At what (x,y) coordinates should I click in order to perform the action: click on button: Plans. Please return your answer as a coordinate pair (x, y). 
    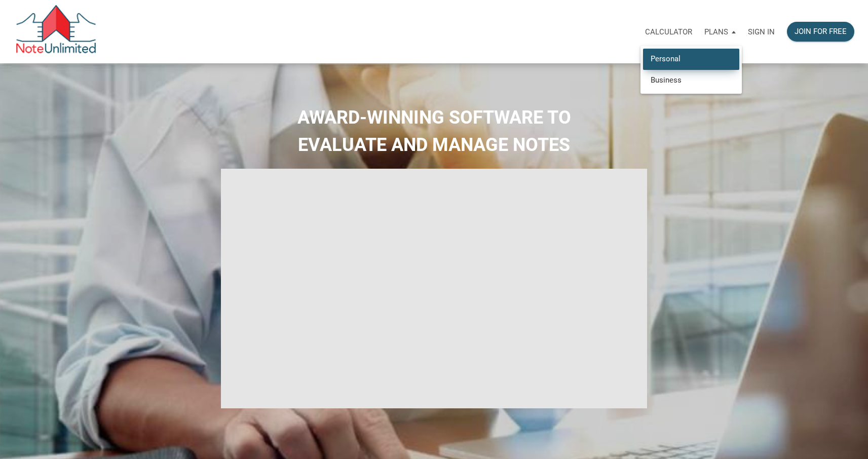
    Looking at the image, I should click on (720, 32).